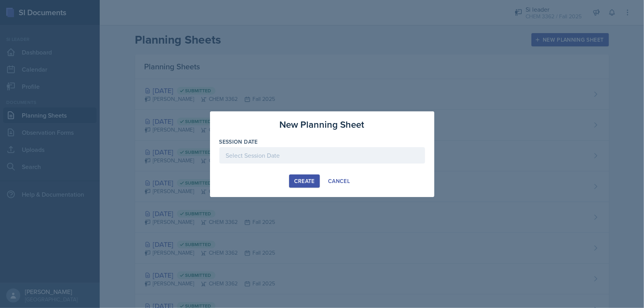 The height and width of the screenshot is (308, 644). What do you see at coordinates (322, 125) in the screenshot?
I see `h3: New Planning Sheet` at bounding box center [322, 125].